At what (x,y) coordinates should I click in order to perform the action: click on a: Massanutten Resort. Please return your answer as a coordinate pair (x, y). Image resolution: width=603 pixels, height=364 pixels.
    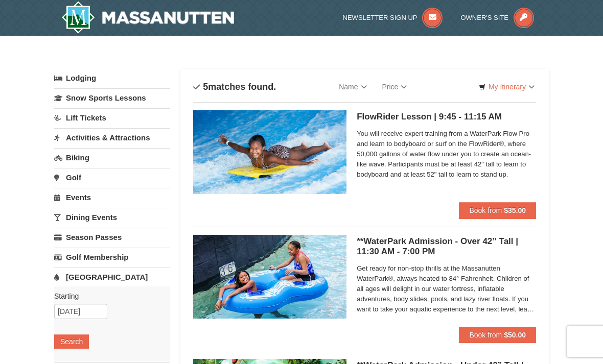
    Looking at the image, I should click on (148, 18).